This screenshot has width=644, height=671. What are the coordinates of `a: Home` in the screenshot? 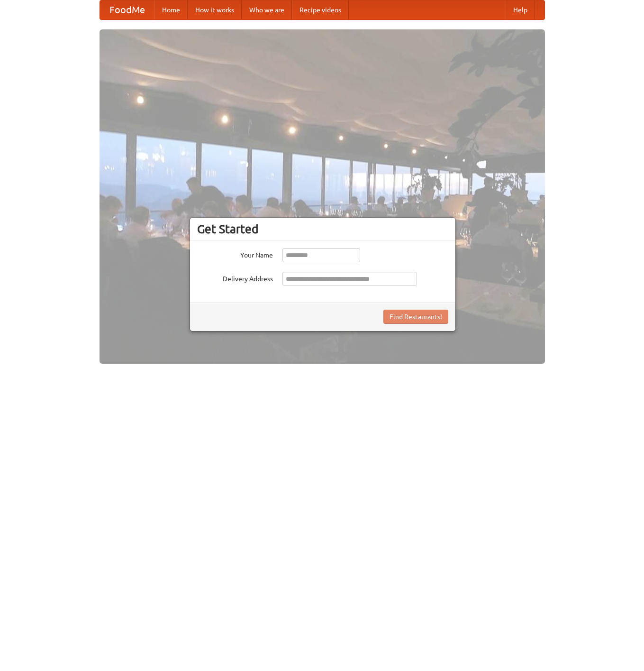 It's located at (171, 10).